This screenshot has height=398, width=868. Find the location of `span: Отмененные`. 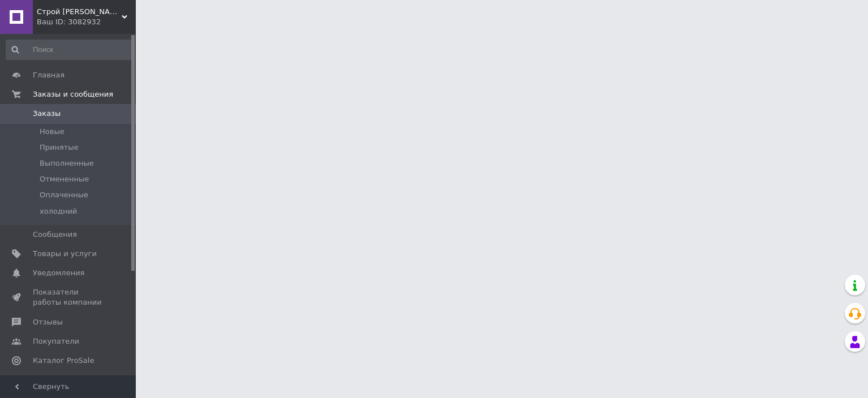

span: Отмененные is located at coordinates (64, 179).